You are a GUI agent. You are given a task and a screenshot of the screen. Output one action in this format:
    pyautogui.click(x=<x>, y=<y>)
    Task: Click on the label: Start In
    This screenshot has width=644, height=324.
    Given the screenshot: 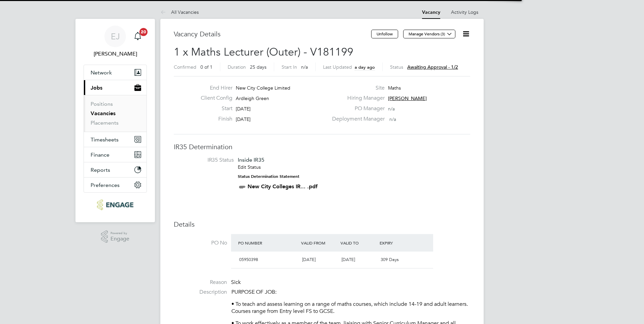 What is the action you would take?
    pyautogui.click(x=290, y=67)
    